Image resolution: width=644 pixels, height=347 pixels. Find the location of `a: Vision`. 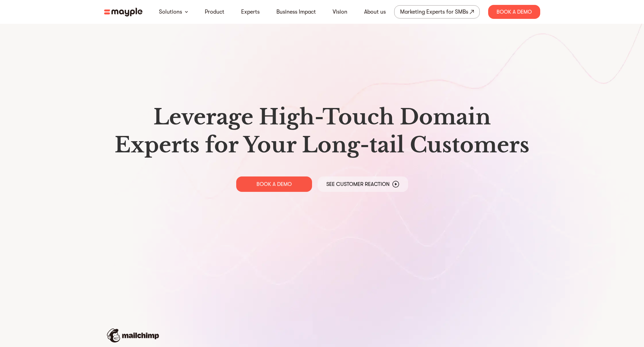

a: Vision is located at coordinates (340, 12).